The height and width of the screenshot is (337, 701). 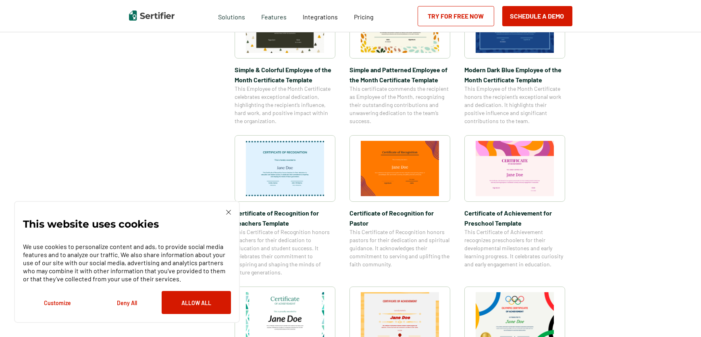 What do you see at coordinates (320, 16) in the screenshot?
I see `a: Integrations` at bounding box center [320, 16].